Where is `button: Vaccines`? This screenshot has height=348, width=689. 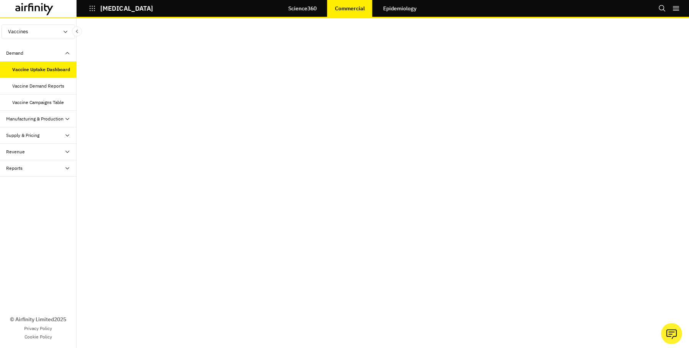 button: Vaccines is located at coordinates (38, 32).